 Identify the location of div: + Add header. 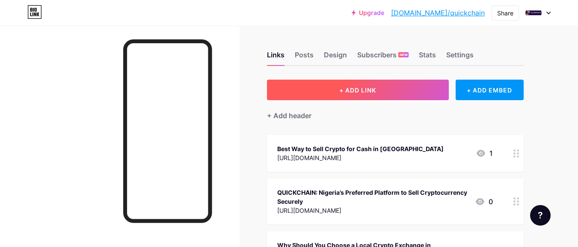
(289, 116).